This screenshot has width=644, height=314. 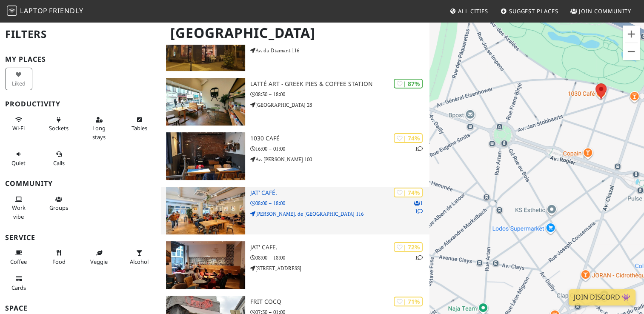 I want to click on p: 08:30 – 18:00, so click(x=340, y=94).